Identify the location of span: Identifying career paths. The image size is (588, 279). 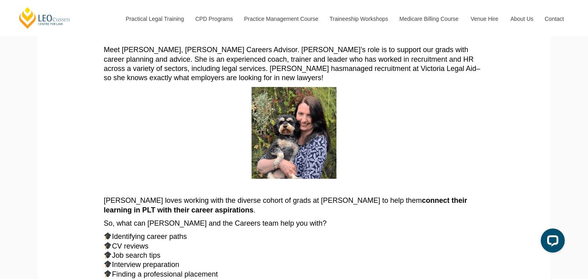
(149, 236).